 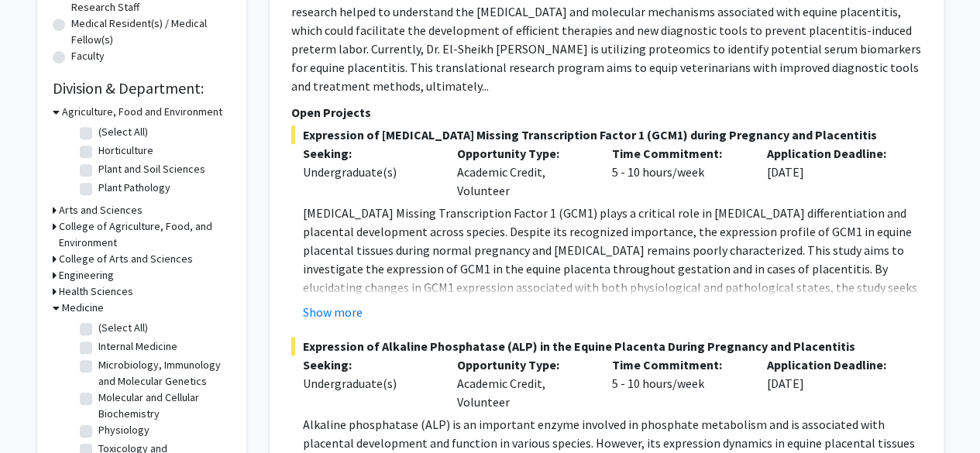 What do you see at coordinates (332, 312) in the screenshot?
I see `button: Show more` at bounding box center [332, 312].